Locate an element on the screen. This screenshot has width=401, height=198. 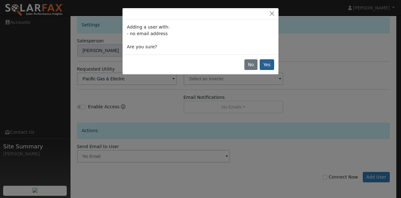
span: Adding a user with: is located at coordinates (148, 27).